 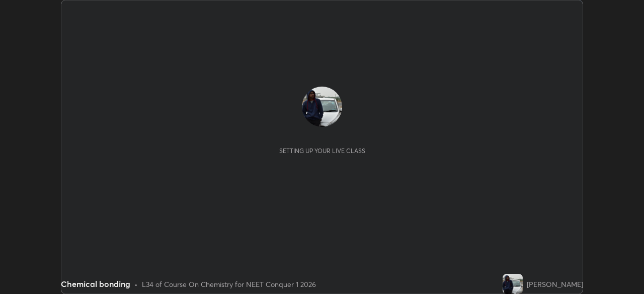 What do you see at coordinates (229, 284) in the screenshot?
I see `div: L34 of Course On Chemistry for NEET Conquer 1 2026` at bounding box center [229, 284].